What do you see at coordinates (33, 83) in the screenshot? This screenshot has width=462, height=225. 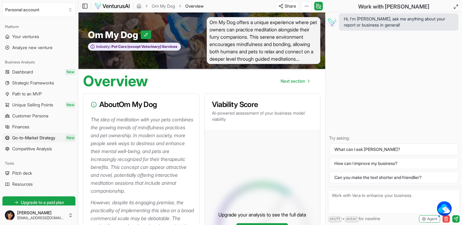 I see `span: Strategic Frameworks` at bounding box center [33, 83].